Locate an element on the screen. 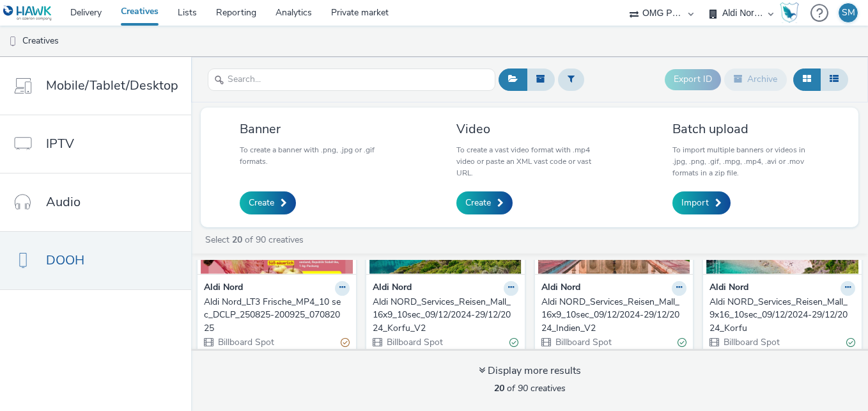 The height and width of the screenshot is (411, 868). button: Grid is located at coordinates (807, 79).